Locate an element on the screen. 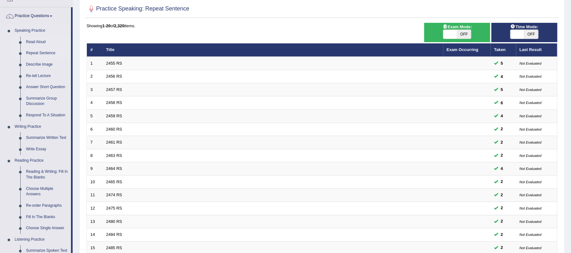  a: Repeat Sentence is located at coordinates (47, 53).